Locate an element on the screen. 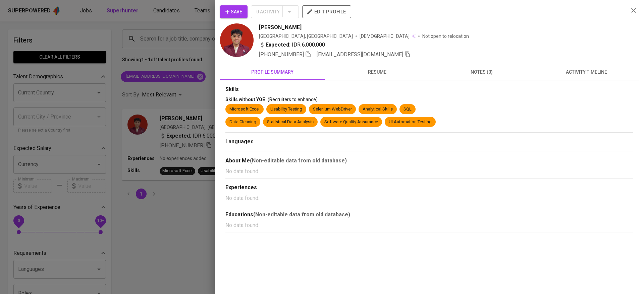 The height and width of the screenshot is (294, 644). span: profile summary is located at coordinates (272, 72).